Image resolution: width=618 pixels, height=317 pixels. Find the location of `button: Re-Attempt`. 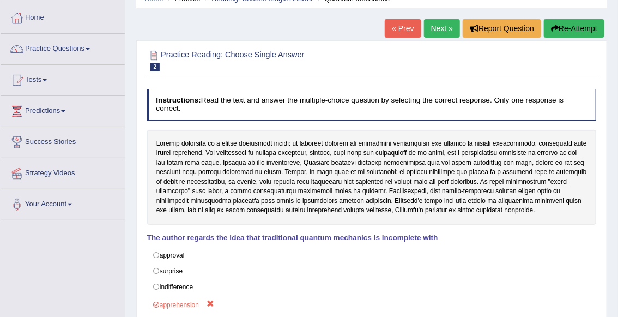

button: Re-Attempt is located at coordinates (574, 28).